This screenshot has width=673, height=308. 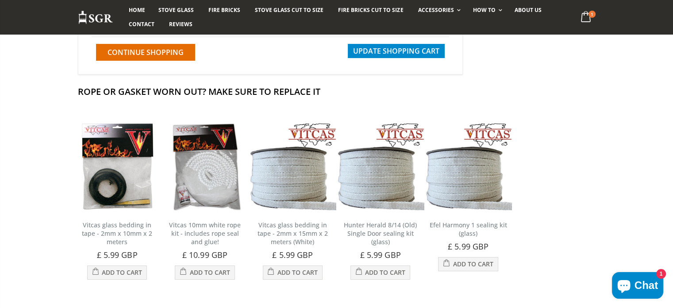 What do you see at coordinates (380, 233) in the screenshot?
I see `a: Hunter Herald 8/14 (Old) Single Door sealing kit (glass)` at bounding box center [380, 233].